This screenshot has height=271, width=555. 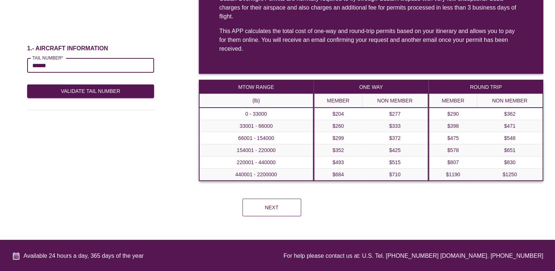 I want to click on button: Validate Tail Number, so click(x=91, y=91).